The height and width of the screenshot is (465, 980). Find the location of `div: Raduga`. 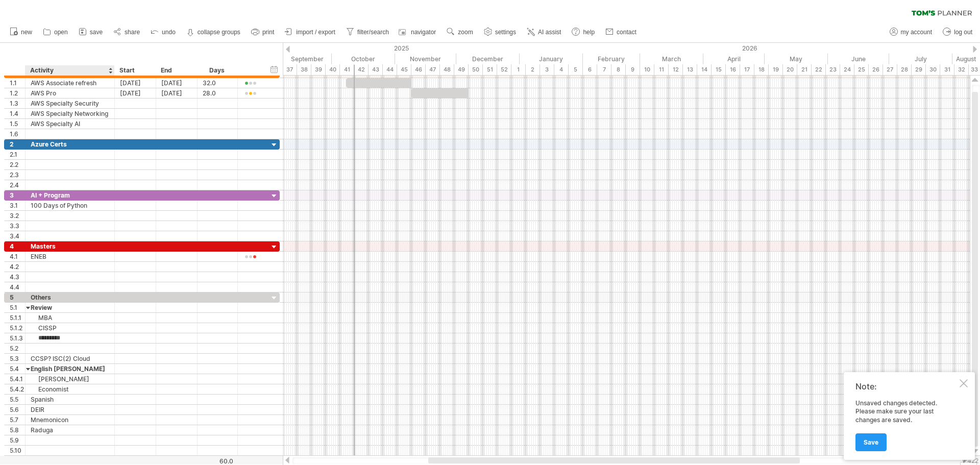

div: Raduga is located at coordinates (70, 430).